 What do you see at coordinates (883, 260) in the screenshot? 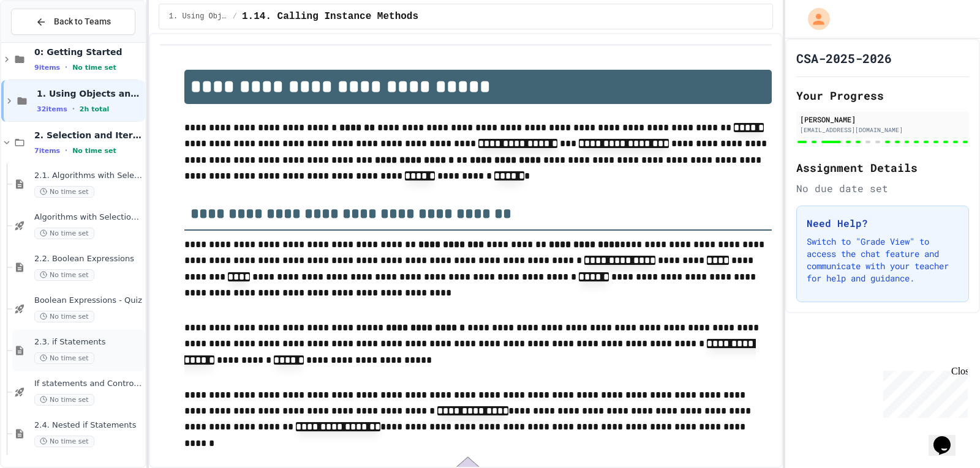
I see `p: Switch to "Grade View" to access the chat feature and communicate with your teacher for help and ...` at bounding box center [883, 260].